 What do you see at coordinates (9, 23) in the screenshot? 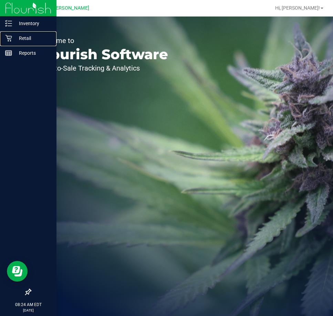
I see `inline-svg: Inventory` at bounding box center [9, 23].